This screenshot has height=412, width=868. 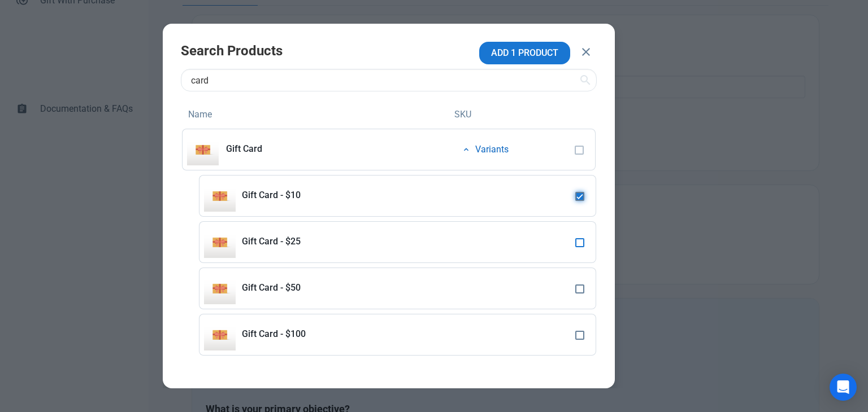 I want to click on span: Variants, so click(x=492, y=150).